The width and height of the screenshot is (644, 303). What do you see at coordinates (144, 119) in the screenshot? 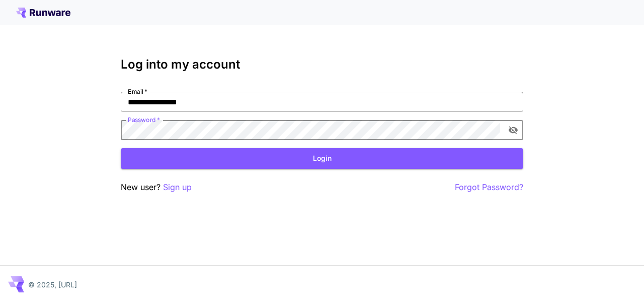
I see `label: Password` at bounding box center [144, 119].